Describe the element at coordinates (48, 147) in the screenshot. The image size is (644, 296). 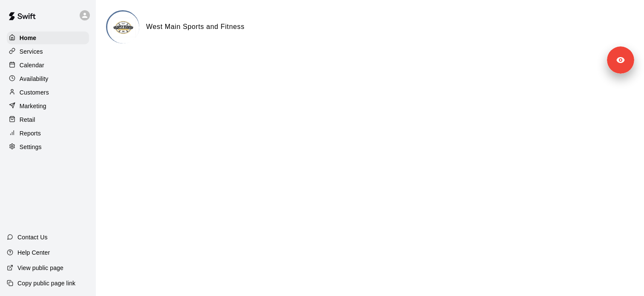
I see `div: Settings` at that location.